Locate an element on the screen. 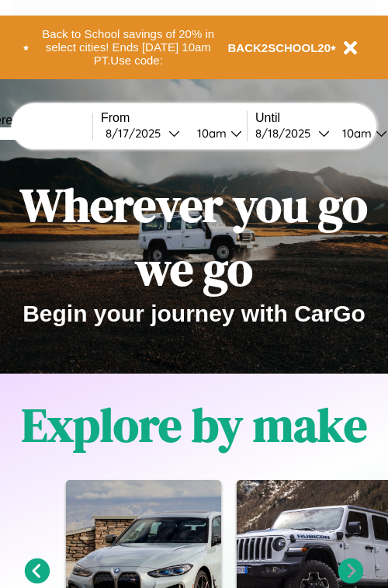  h1: Explore by make is located at coordinates (194, 425).